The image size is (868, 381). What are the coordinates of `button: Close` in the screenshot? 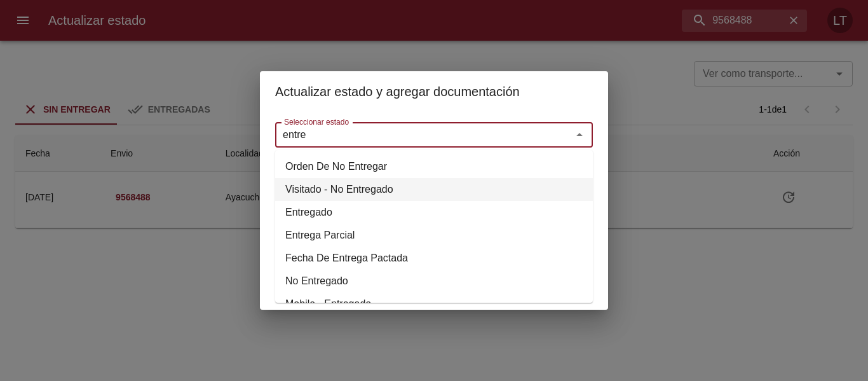 It's located at (579, 135).